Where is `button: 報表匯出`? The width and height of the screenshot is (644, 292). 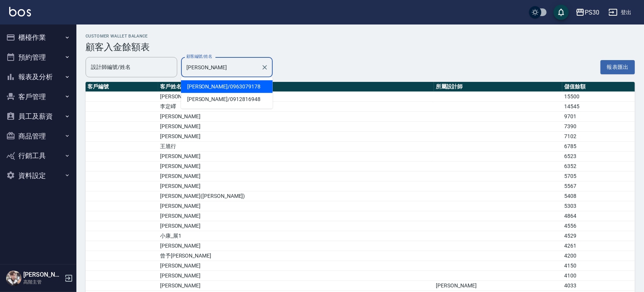
button: 報表匯出 is located at coordinates (618, 67).